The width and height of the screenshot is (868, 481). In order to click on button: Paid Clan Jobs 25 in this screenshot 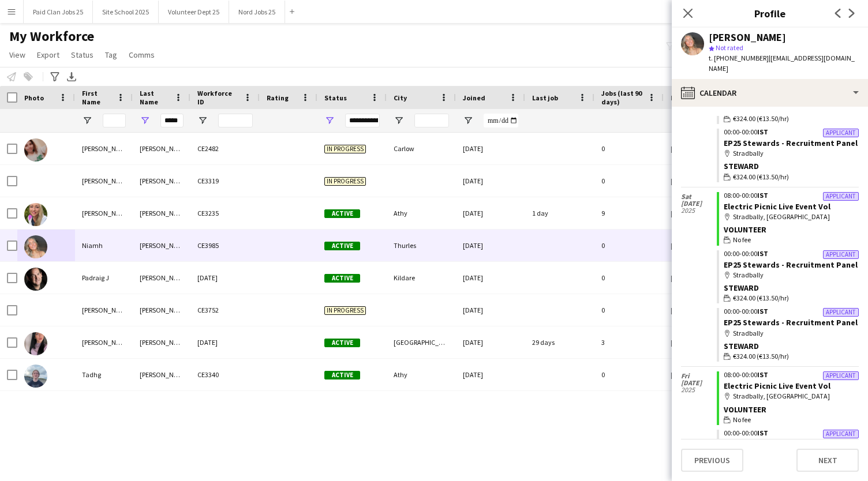, I will do `click(58, 11)`.